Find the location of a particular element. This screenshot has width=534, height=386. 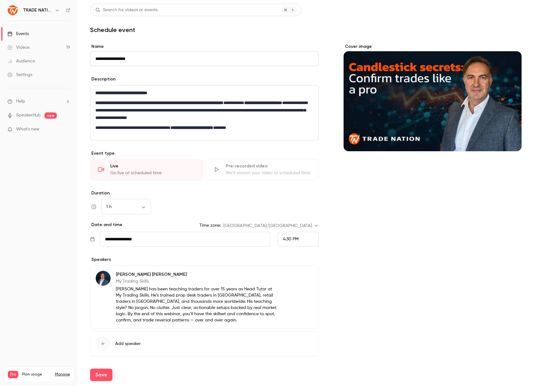

div: Go live at scheduled time is located at coordinates (153, 173).